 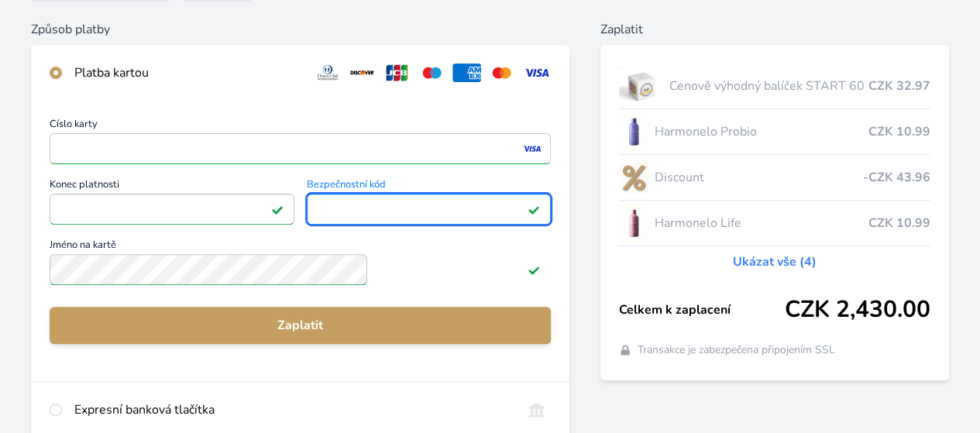 What do you see at coordinates (634, 131) in the screenshot?
I see `img: CLEAN_PROBIO_se_stinem_x-lo.jpg` at bounding box center [634, 131].